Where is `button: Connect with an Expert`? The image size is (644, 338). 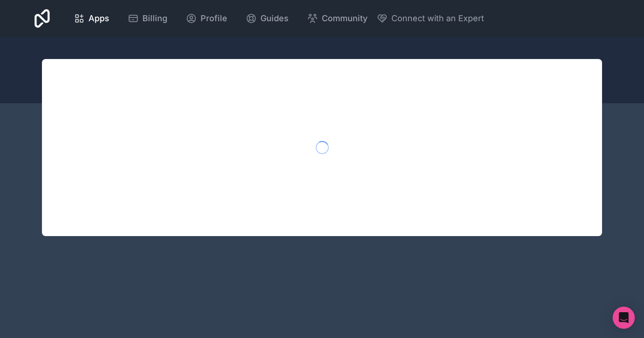 button: Connect with an Expert is located at coordinates (430, 18).